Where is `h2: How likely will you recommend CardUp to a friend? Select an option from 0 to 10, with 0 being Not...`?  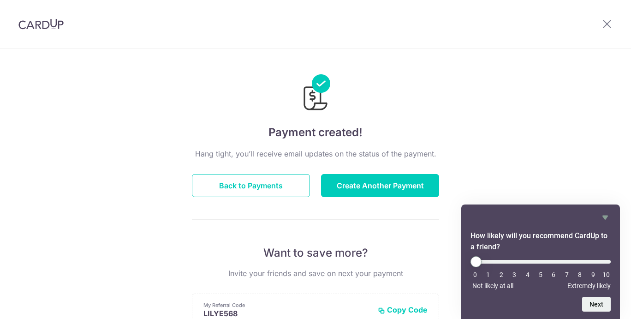 h2: How likely will you recommend CardUp to a friend? Select an option from 0 to 10, with 0 being Not... is located at coordinates (541, 241).